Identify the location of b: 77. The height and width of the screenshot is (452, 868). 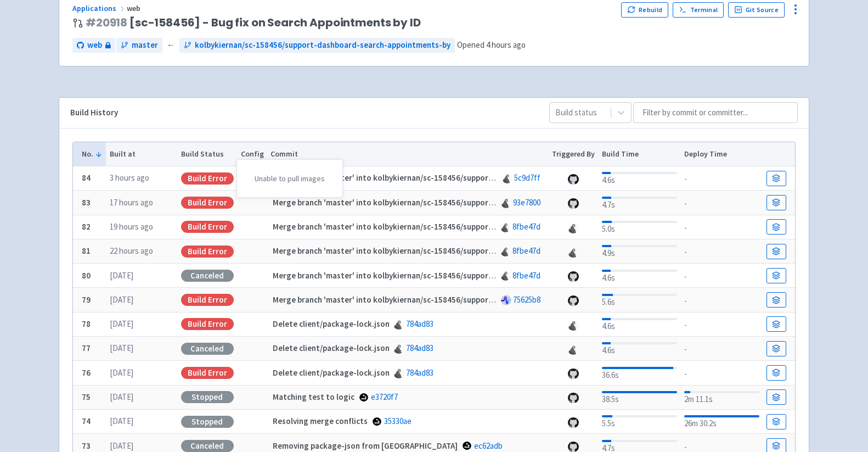
(86, 348).